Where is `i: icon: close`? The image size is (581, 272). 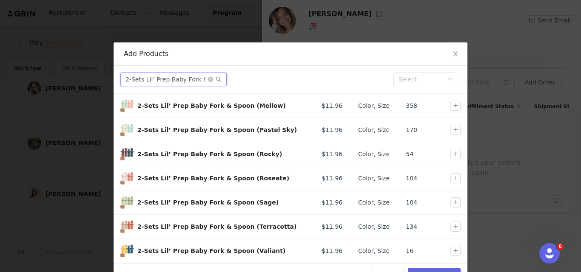 i: icon: close is located at coordinates (455, 54).